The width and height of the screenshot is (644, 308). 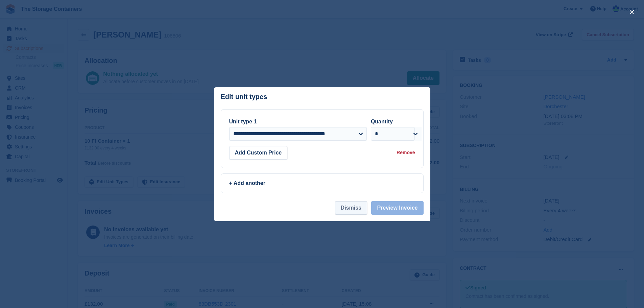 What do you see at coordinates (243, 121) in the screenshot?
I see `label: Unit type 1` at bounding box center [243, 121].